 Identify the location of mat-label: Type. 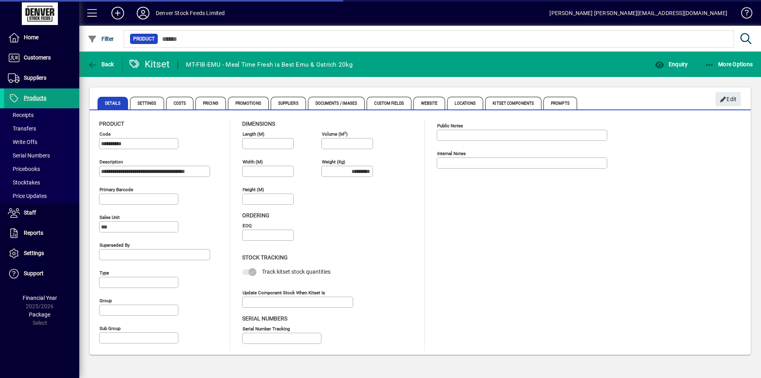
(104, 273).